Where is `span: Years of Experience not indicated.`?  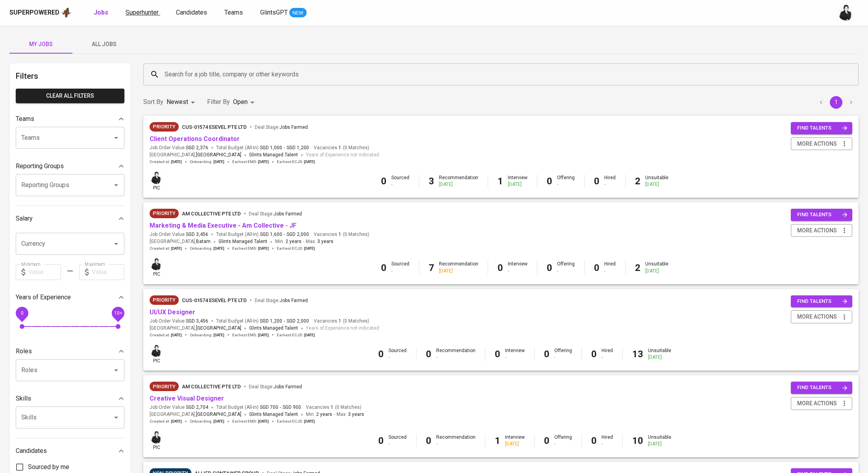
span: Years of Experience not indicated. is located at coordinates (343, 328).